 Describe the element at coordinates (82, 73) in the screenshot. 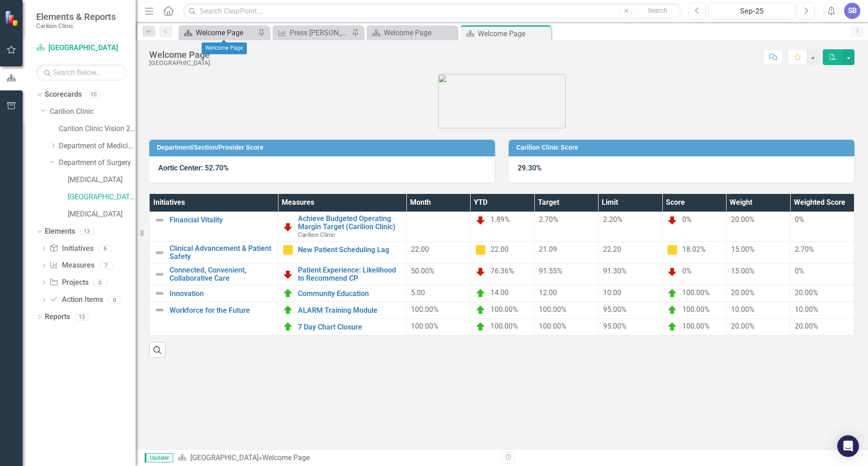

I see `input: Search Below...` at that location.